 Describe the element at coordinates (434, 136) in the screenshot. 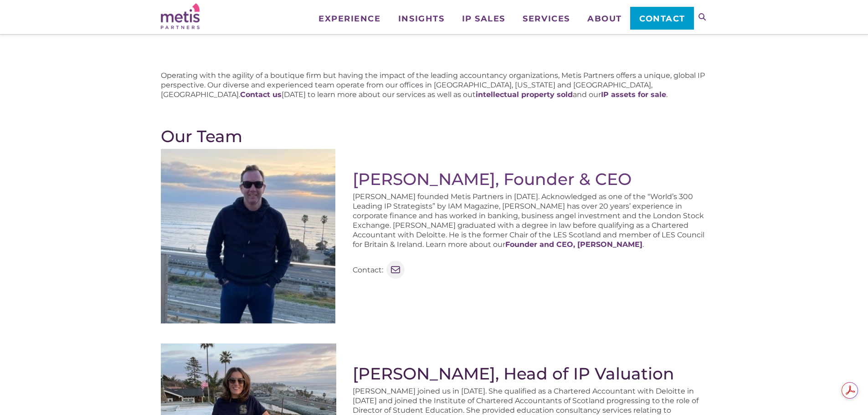

I see `h2: Our Team` at that location.